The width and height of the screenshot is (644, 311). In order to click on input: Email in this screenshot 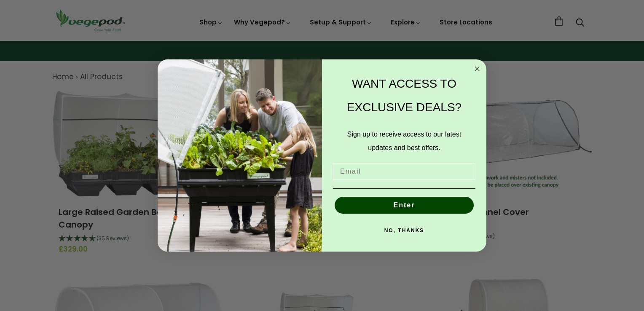, I will do `click(404, 171)`.